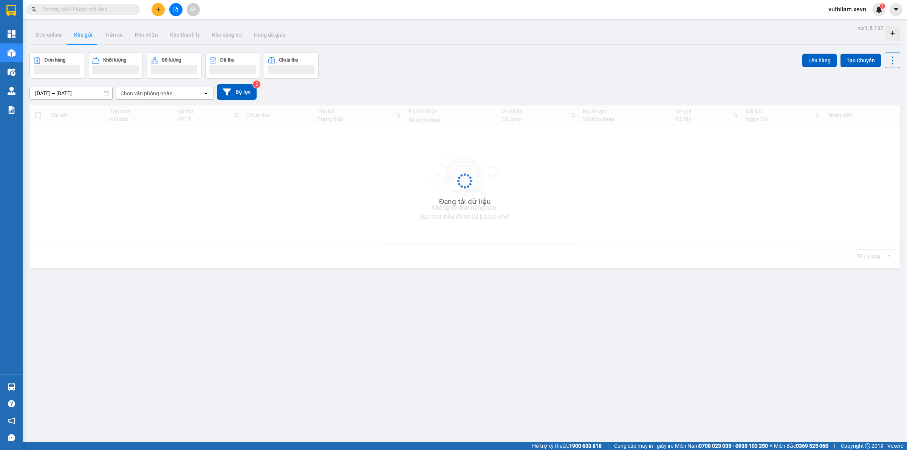 The width and height of the screenshot is (907, 450). I want to click on button: Trên xe, so click(114, 35).